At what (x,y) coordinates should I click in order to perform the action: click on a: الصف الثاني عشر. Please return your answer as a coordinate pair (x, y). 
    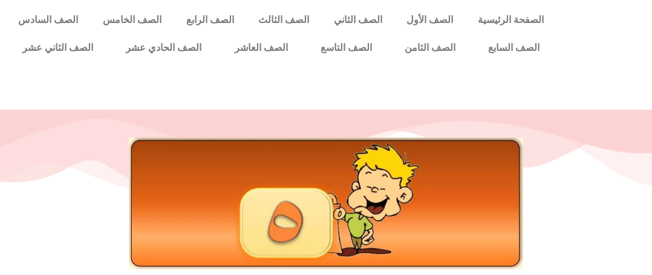
    Looking at the image, I should click on (57, 48).